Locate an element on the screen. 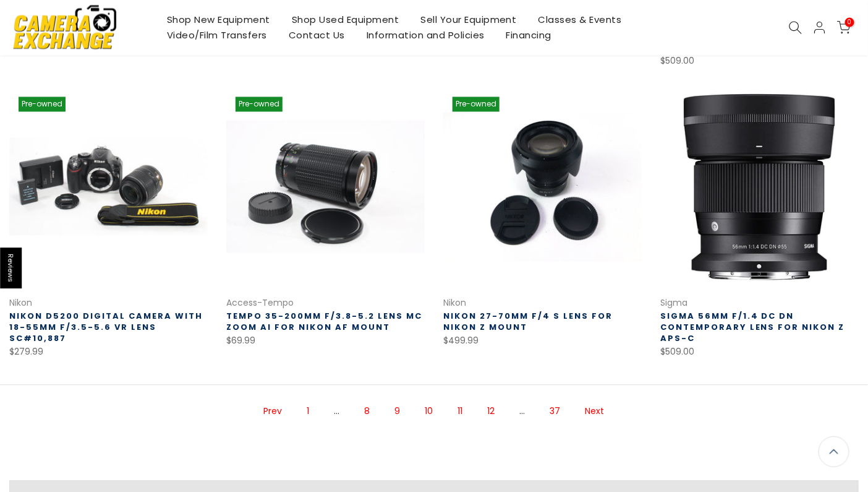 The height and width of the screenshot is (492, 868). a: Page 1 is located at coordinates (309, 411).